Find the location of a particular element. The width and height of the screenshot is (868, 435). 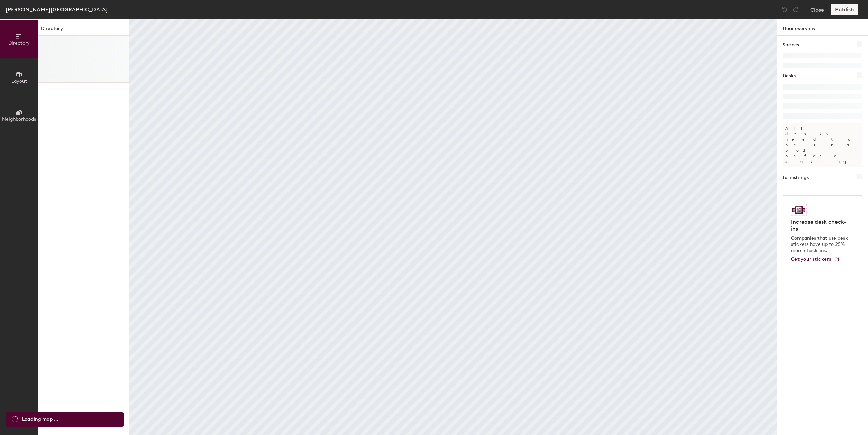

canvas: Map is located at coordinates (453, 227).